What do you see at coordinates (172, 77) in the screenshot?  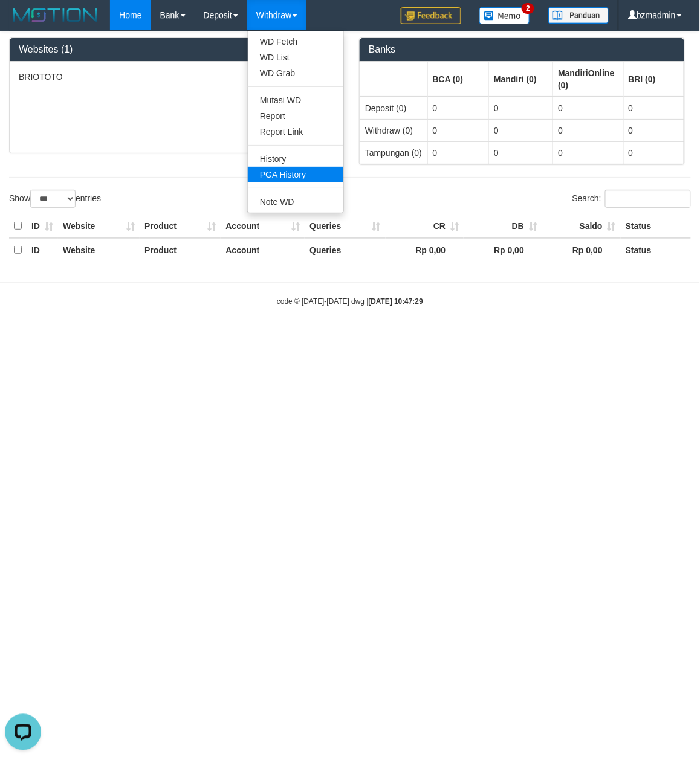 I see `p: BRIOTOTO` at bounding box center [172, 77].